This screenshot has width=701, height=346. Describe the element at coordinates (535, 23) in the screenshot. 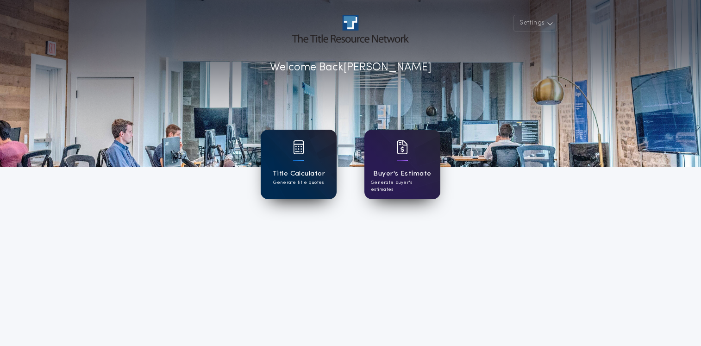

I see `button: Settings` at that location.